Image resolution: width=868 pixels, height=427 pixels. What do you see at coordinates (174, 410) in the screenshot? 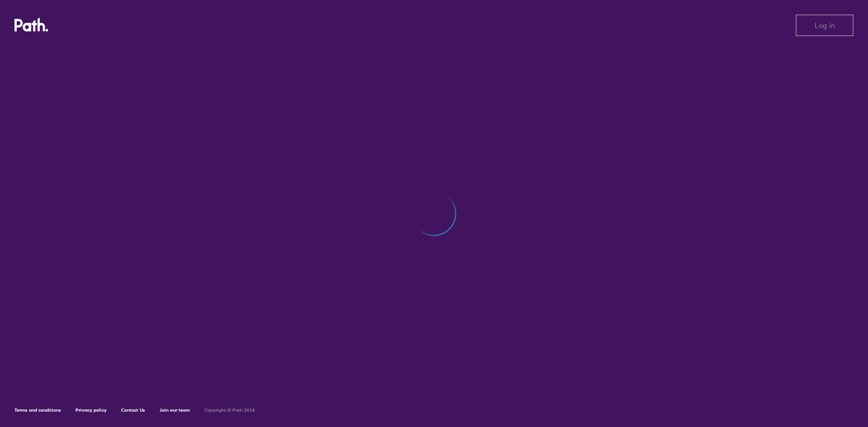
I see `a: Join our team` at bounding box center [174, 410].